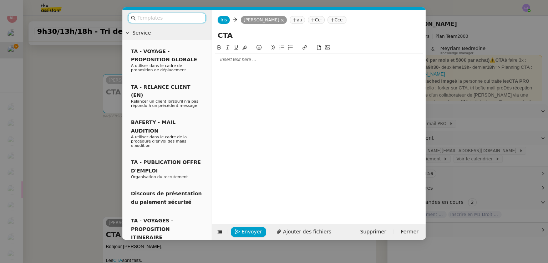 This screenshot has height=263, width=548. I want to click on span: Service, so click(170, 33).